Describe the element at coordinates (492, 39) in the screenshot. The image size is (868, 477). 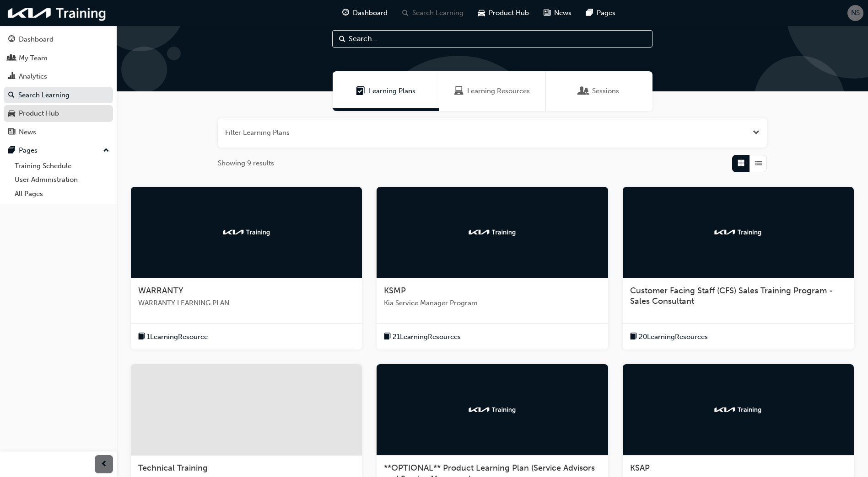
I see `input: Search...` at that location.